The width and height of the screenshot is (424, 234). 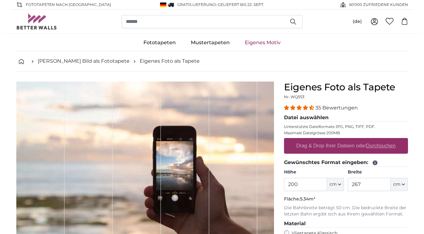 What do you see at coordinates (163, 5) in the screenshot?
I see `a: Deutschland` at bounding box center [163, 5].